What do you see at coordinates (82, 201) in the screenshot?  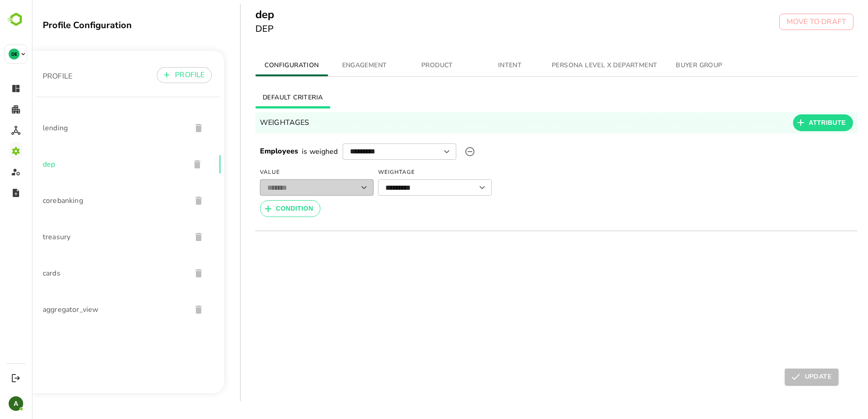 I see `span: corebanking` at bounding box center [82, 201].